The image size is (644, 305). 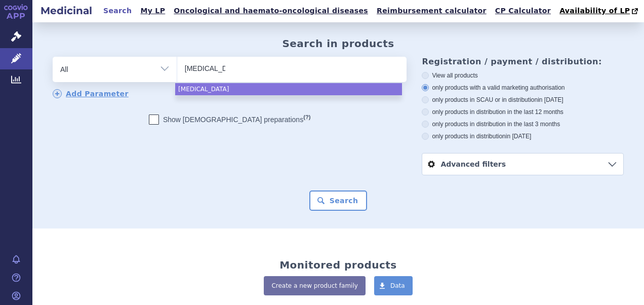 I want to click on font: only products in distribution, so click(x=481, y=136).